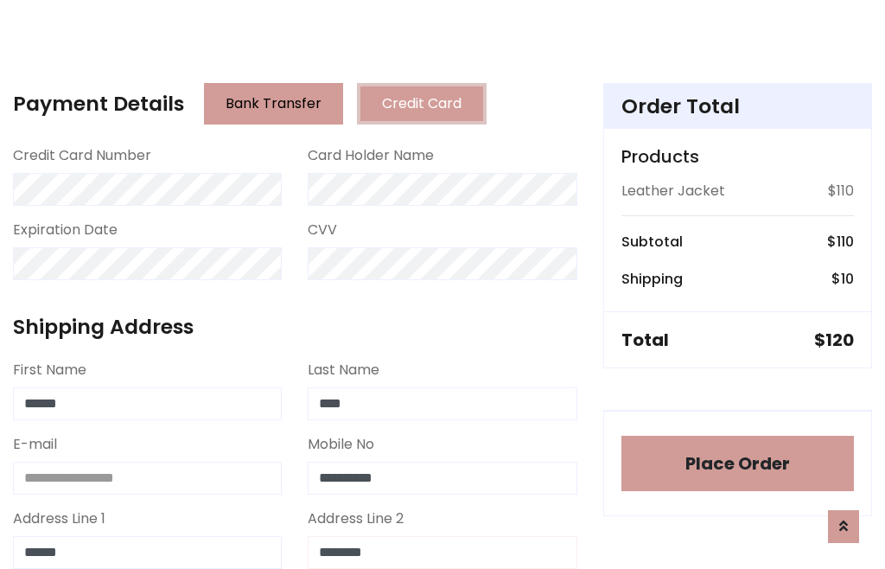  Describe the element at coordinates (841, 191) in the screenshot. I see `p: $110` at that location.